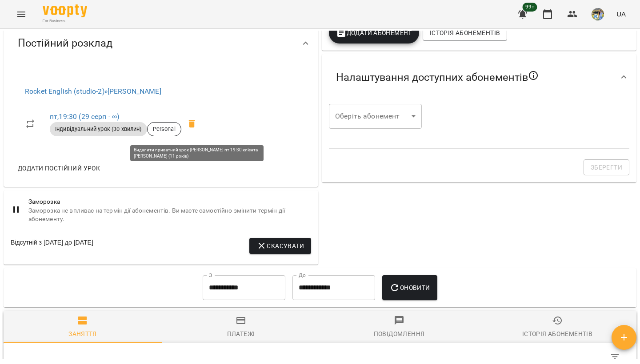 The image size is (640, 364). What do you see at coordinates (533, 75) in the screenshot?
I see `svg: Якщо не обрано жодного, клієнт зможе побачити всі публічні абонементи` at bounding box center [533, 75].